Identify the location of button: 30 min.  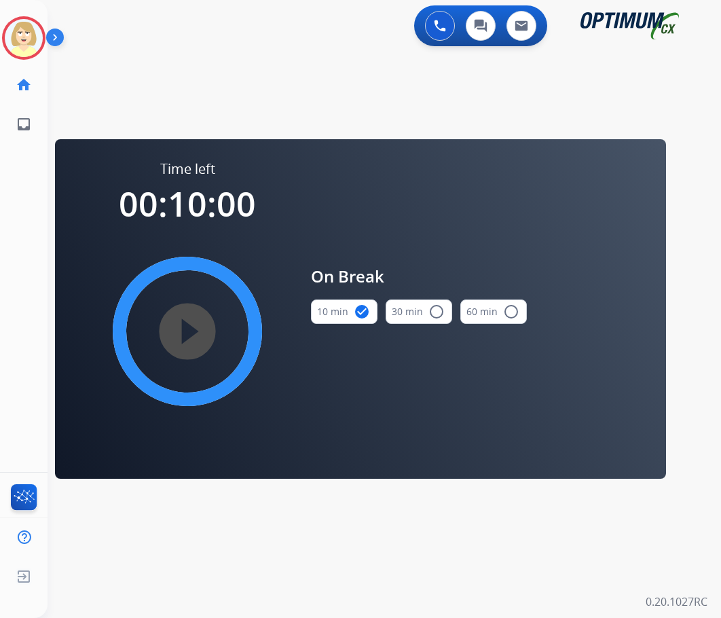
(419, 312).